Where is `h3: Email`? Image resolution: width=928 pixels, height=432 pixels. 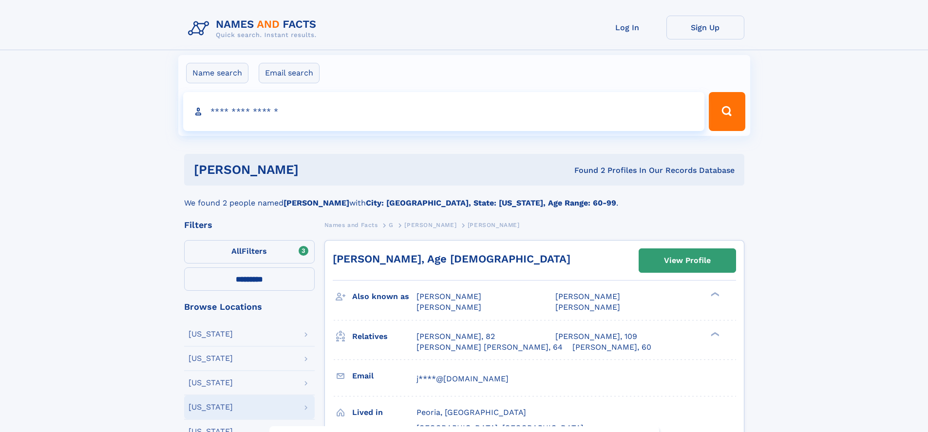 h3: Email is located at coordinates (384, 376).